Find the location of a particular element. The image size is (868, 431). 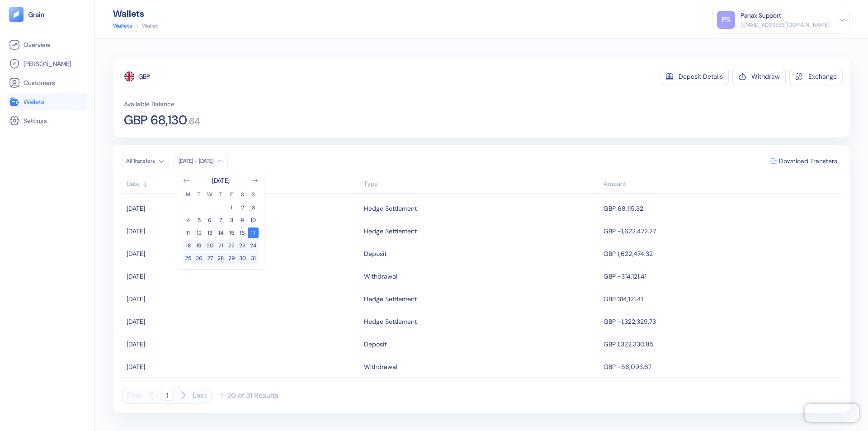

button: 22 is located at coordinates (232, 246).